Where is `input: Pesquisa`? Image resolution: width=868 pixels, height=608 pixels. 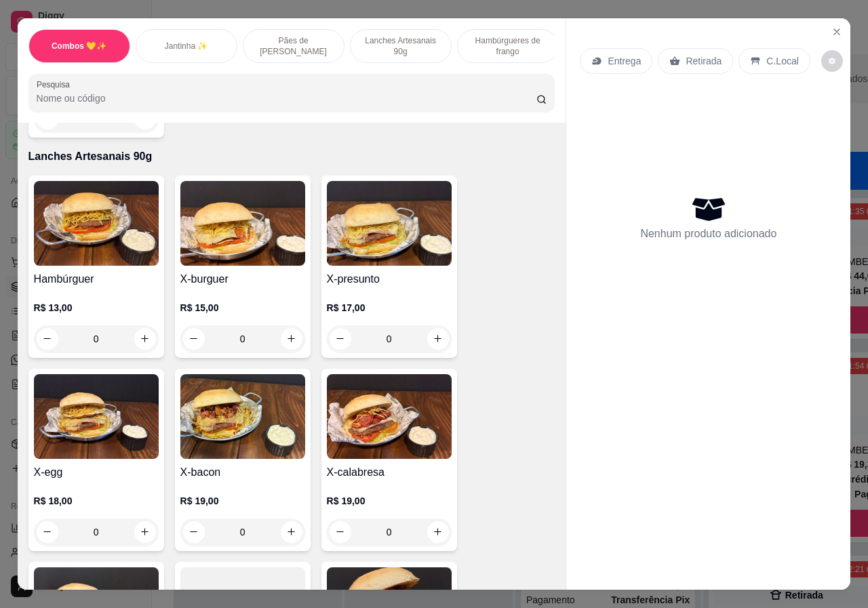 input: Pesquisa is located at coordinates (286, 99).